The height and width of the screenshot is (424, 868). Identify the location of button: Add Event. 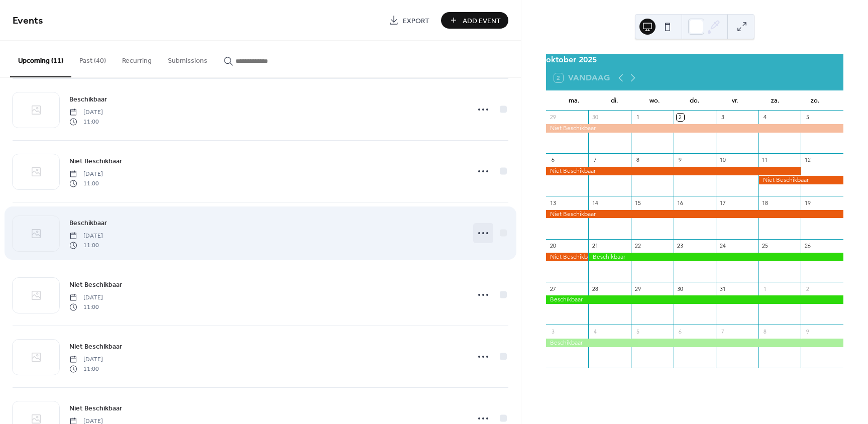
(475, 20).